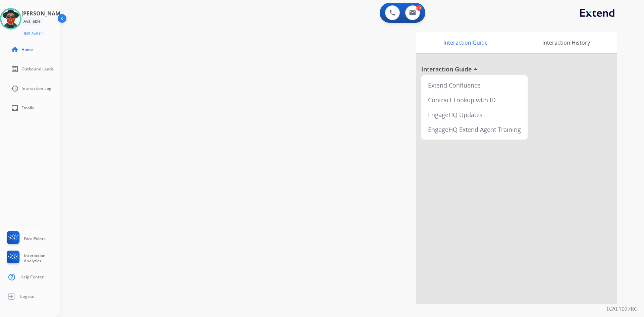 This screenshot has height=317, width=644. I want to click on div: EngageHQ Updates, so click(474, 114).